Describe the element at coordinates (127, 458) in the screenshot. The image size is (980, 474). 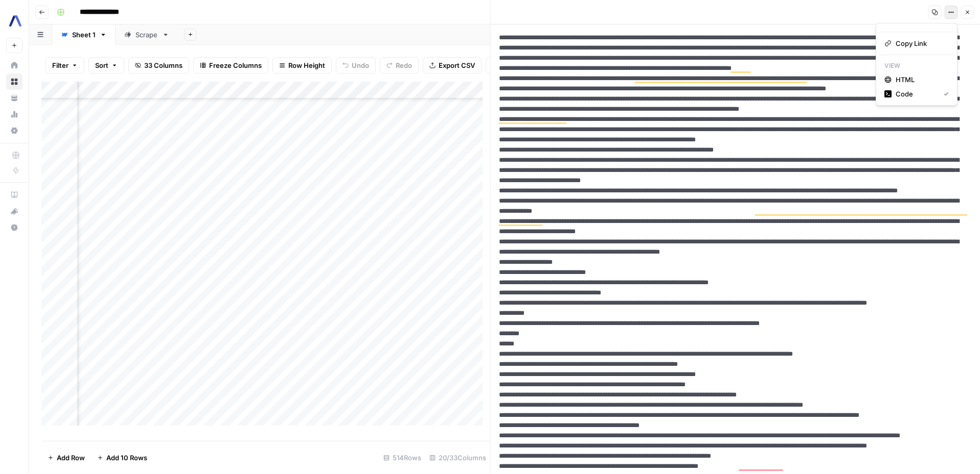
I see `span: Add 10 Rows` at that location.